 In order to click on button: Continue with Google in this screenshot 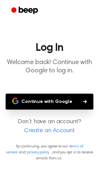, I will do `click(50, 101)`.